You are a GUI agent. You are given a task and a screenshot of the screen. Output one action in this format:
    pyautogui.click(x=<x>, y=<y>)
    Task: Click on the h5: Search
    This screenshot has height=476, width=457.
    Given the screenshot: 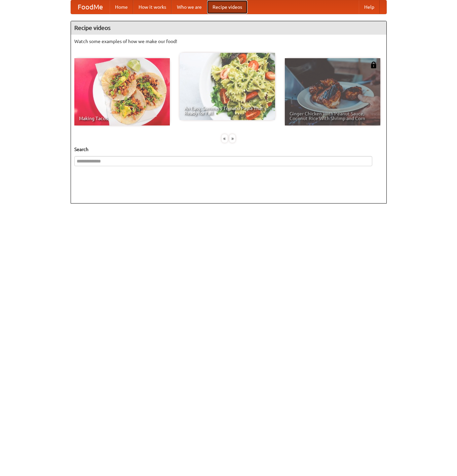 What is the action you would take?
    pyautogui.click(x=228, y=149)
    